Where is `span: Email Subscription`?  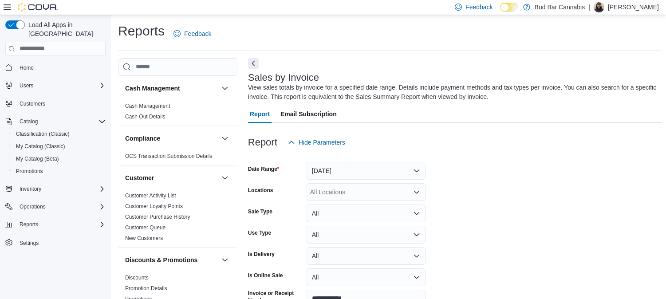
span: Email Subscription is located at coordinates (308, 114).